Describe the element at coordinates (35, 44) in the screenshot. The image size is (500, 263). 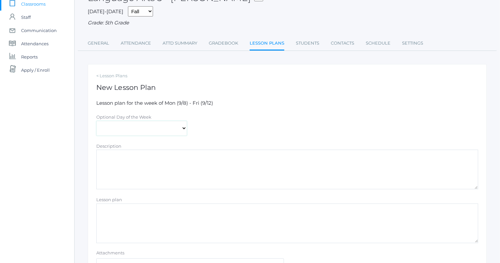
I see `span: Attendances` at that location.